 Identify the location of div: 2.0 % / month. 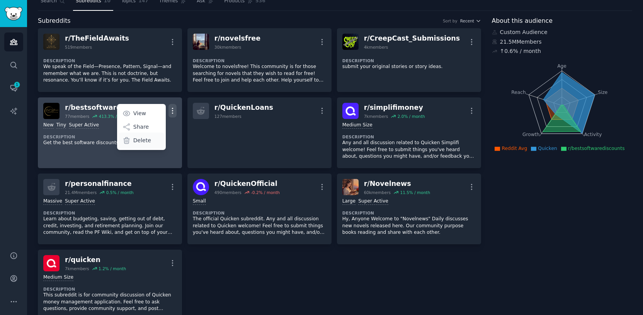
(411, 116).